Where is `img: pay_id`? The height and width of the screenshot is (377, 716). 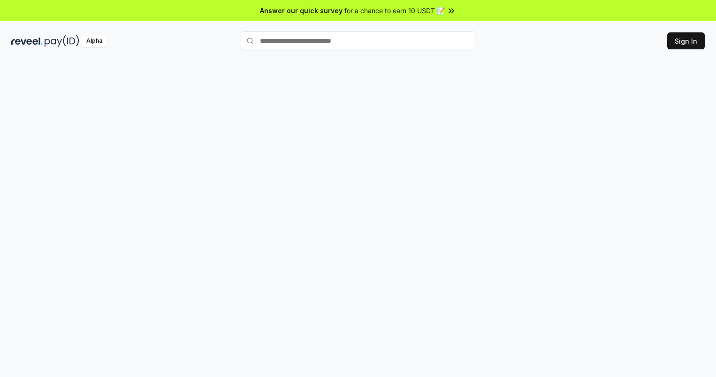
img: pay_id is located at coordinates (62, 41).